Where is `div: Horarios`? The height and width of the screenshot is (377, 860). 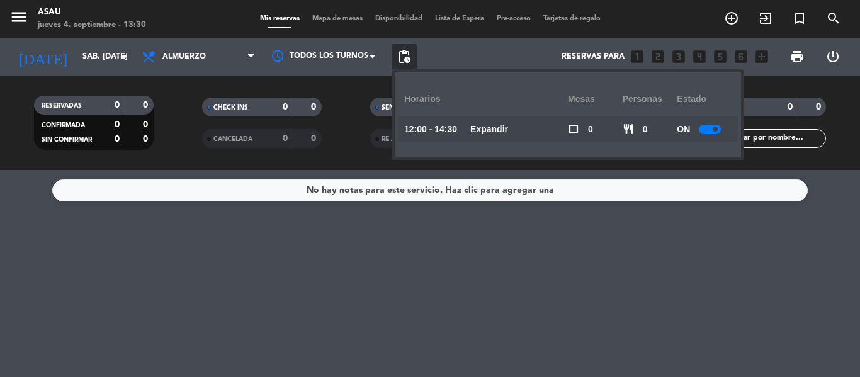 div: Horarios is located at coordinates (486, 99).